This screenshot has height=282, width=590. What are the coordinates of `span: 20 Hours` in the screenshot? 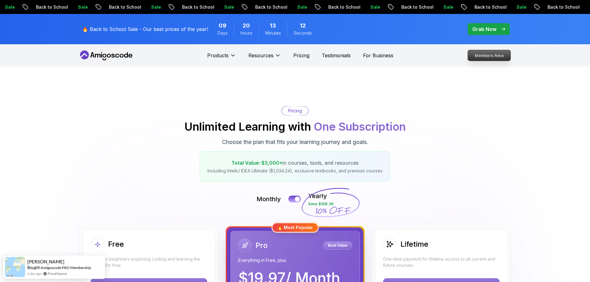 It's located at (246, 26).